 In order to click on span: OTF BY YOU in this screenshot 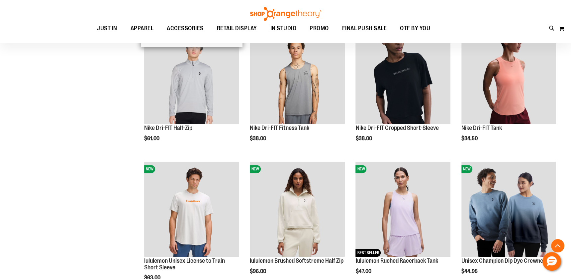, I will do `click(415, 28)`.